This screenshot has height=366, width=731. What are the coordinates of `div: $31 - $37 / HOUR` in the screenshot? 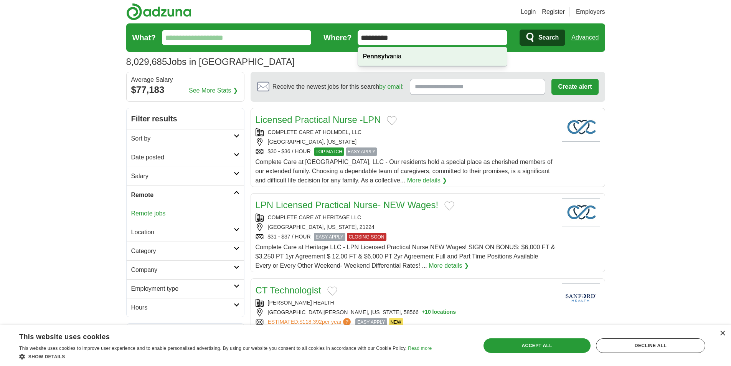 It's located at (405, 237).